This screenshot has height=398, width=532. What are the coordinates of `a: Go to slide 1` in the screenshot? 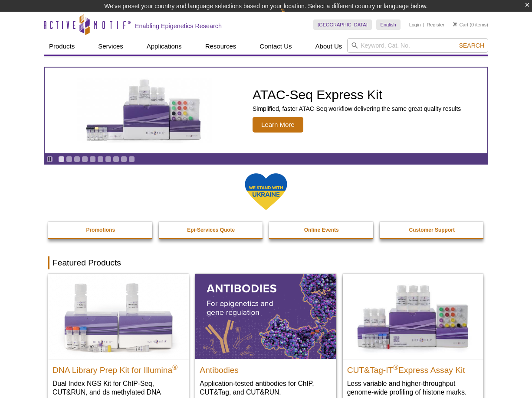 It's located at (61, 159).